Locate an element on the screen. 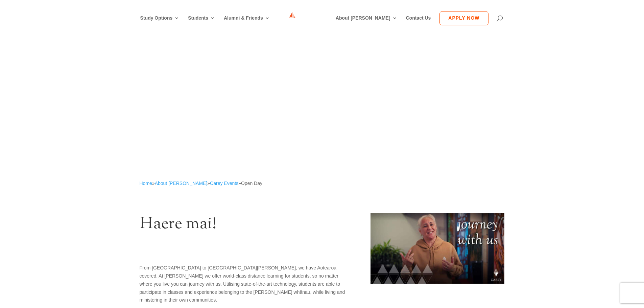 This screenshot has height=308, width=644. a: Apply Now is located at coordinates (464, 18).